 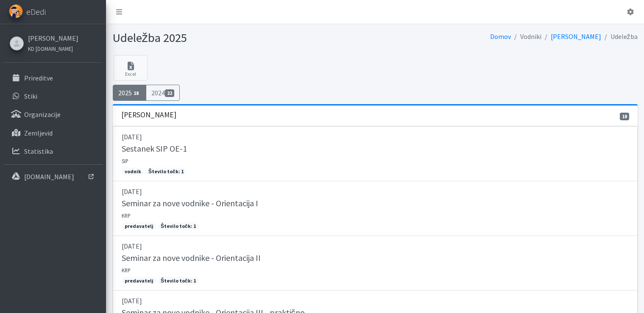 What do you see at coordinates (36, 12) in the screenshot?
I see `span: eDedi` at bounding box center [36, 12].